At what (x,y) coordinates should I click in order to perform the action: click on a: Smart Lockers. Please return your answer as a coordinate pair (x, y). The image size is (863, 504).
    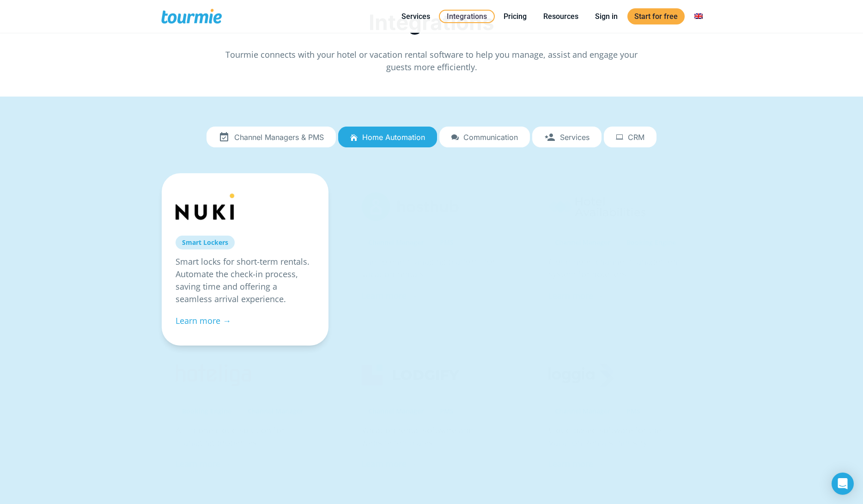
    Looking at the image, I should click on (205, 242).